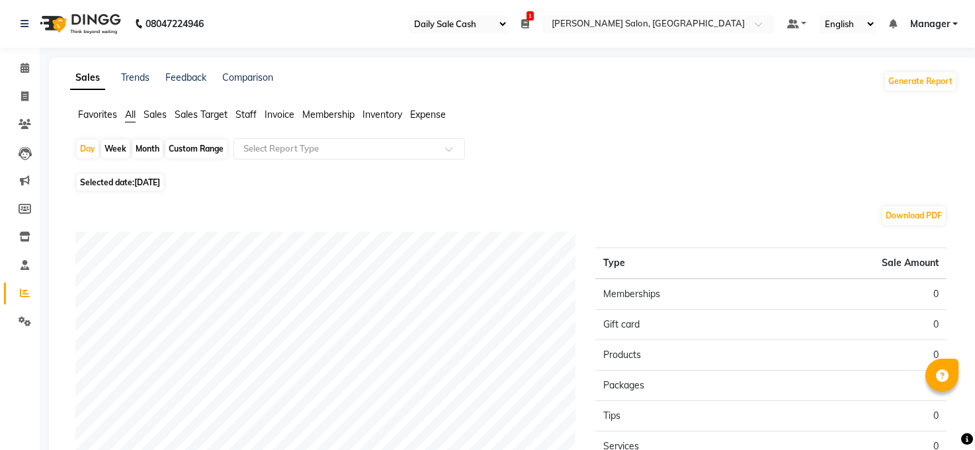 This screenshot has height=450, width=975. Describe the element at coordinates (201, 114) in the screenshot. I see `span: Sales Target` at that location.